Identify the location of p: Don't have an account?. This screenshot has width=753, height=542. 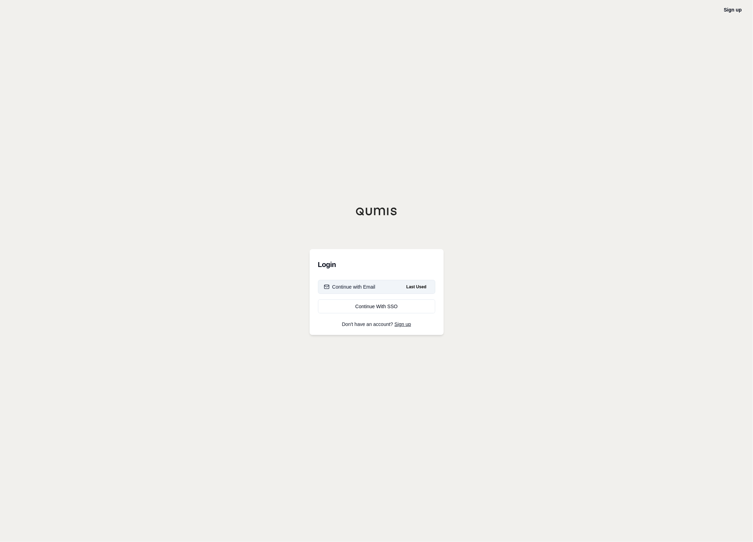
(377, 324).